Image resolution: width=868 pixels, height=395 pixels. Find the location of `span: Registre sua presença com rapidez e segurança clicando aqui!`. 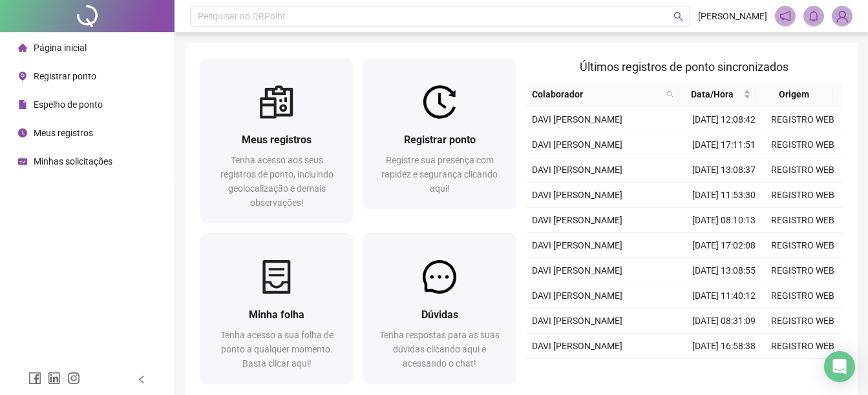

span: Registre sua presença com rapidez e segurança clicando aqui! is located at coordinates (439, 174).